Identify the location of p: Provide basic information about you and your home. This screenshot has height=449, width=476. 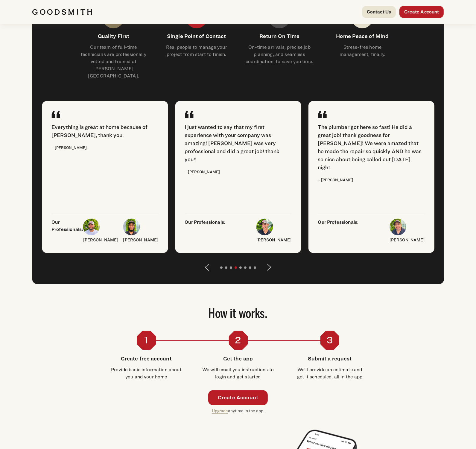
(146, 374).